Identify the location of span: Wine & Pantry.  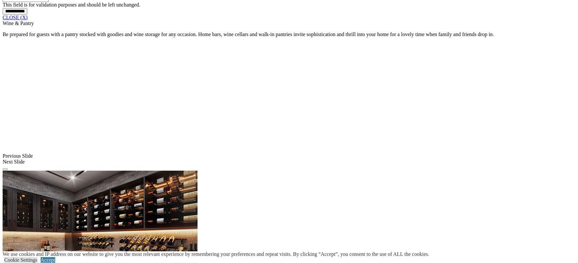
(18, 23).